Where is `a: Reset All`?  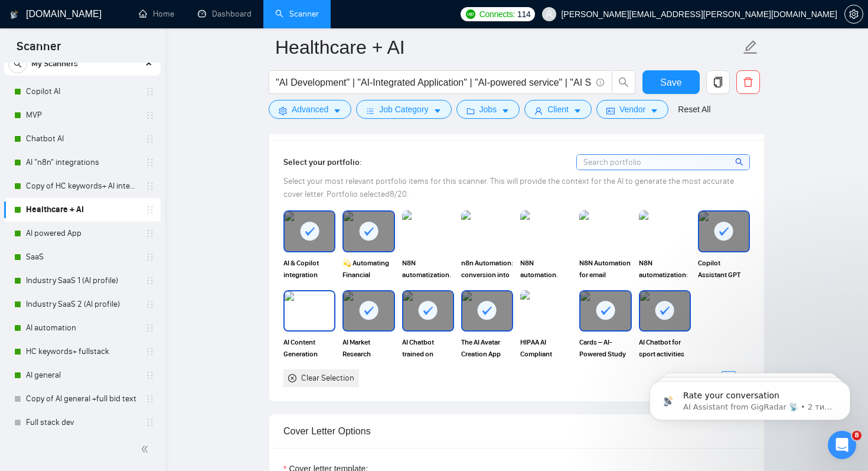 a: Reset All is located at coordinates (694, 109).